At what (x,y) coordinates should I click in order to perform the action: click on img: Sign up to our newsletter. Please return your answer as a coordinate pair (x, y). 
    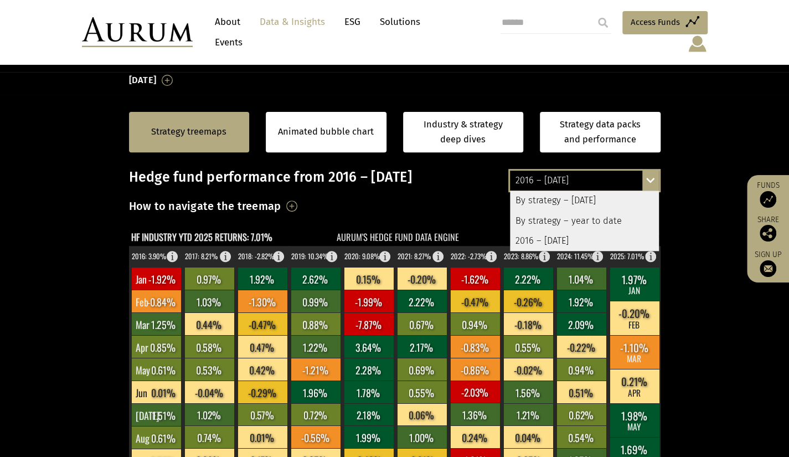
    Looking at the image, I should click on (768, 268).